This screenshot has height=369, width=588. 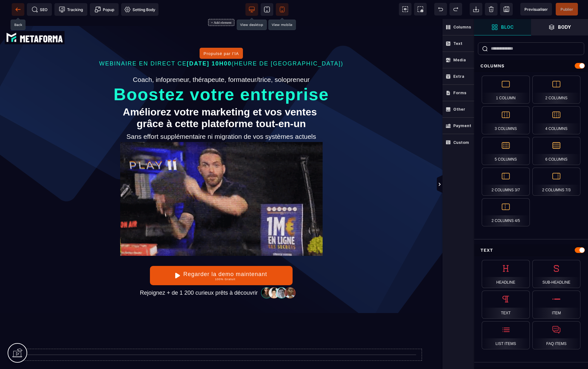 I want to click on text: Rejoignez + de 1 200 curieux prêts à découvrir, so click(x=199, y=274).